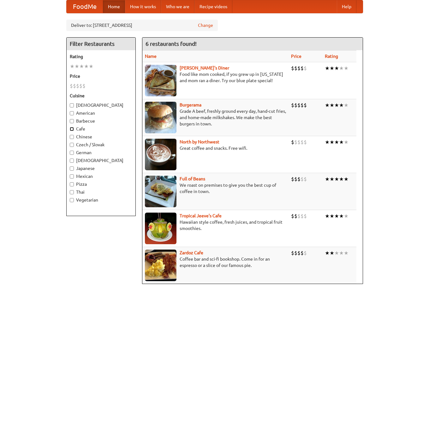  What do you see at coordinates (296, 56) in the screenshot?
I see `a: Price` at bounding box center [296, 56].